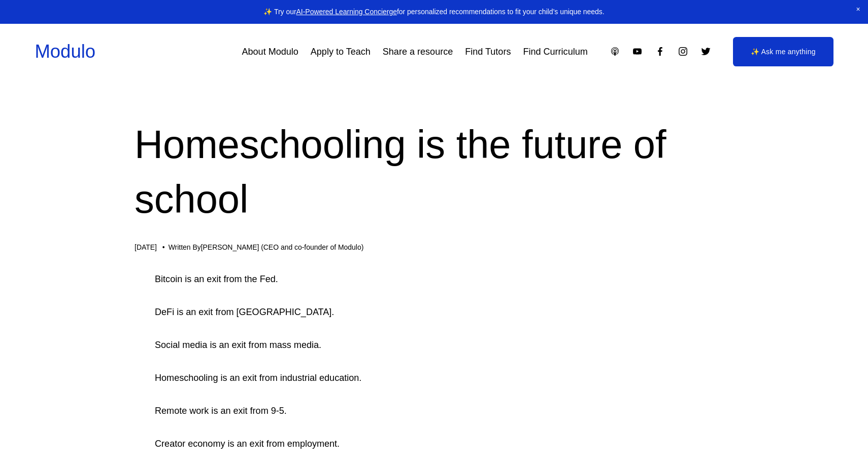 The width and height of the screenshot is (868, 467). What do you see at coordinates (614, 51) in the screenshot?
I see `a: Apple Podcasts` at bounding box center [614, 51].